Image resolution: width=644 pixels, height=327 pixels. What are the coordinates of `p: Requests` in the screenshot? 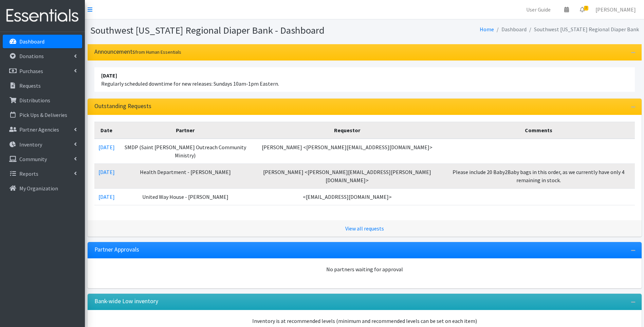 It's located at (30, 86).